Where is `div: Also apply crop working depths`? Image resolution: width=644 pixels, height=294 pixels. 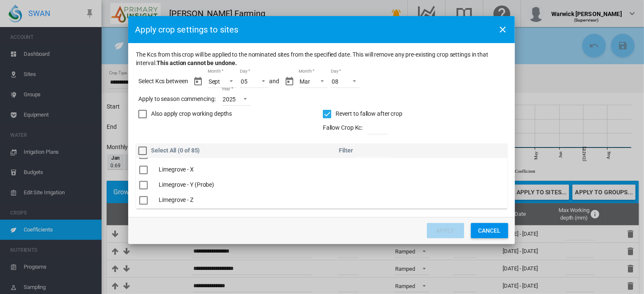 div: Also apply crop working depths is located at coordinates (191, 114).